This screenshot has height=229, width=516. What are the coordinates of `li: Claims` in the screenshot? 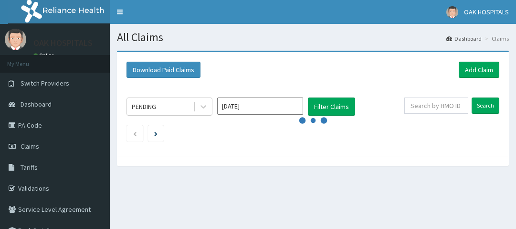 It's located at (496, 38).